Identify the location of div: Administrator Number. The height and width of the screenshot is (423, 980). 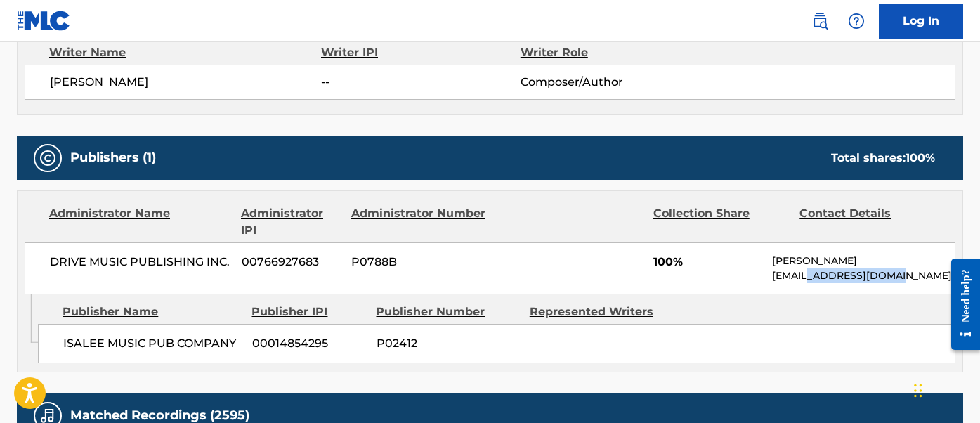
(419, 222).